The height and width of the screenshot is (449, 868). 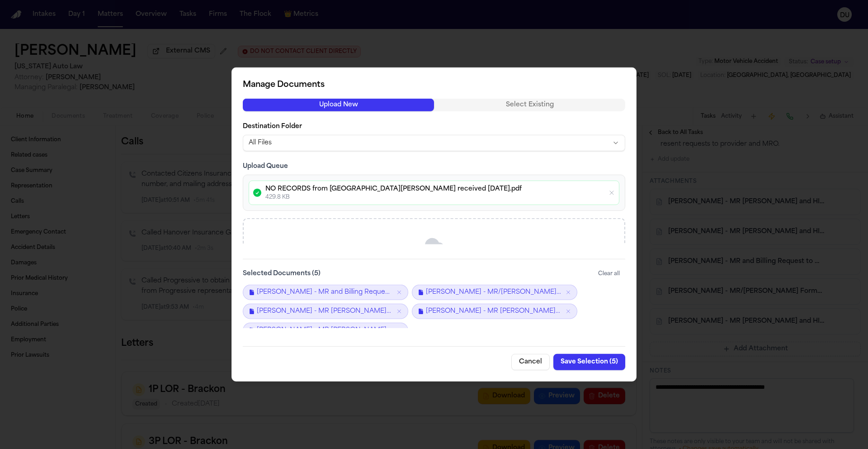 What do you see at coordinates (589, 362) in the screenshot?
I see `button: Save Selection (5)` at bounding box center [589, 362].